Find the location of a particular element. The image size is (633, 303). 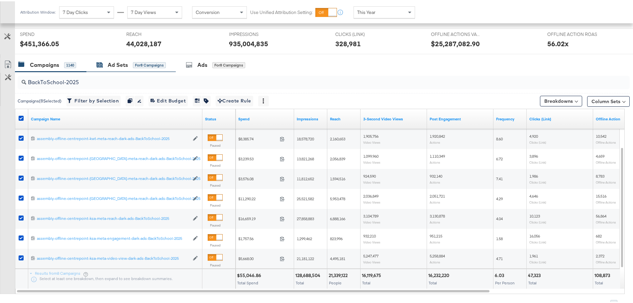

a: The total amount spent to date. is located at coordinates (265, 118).